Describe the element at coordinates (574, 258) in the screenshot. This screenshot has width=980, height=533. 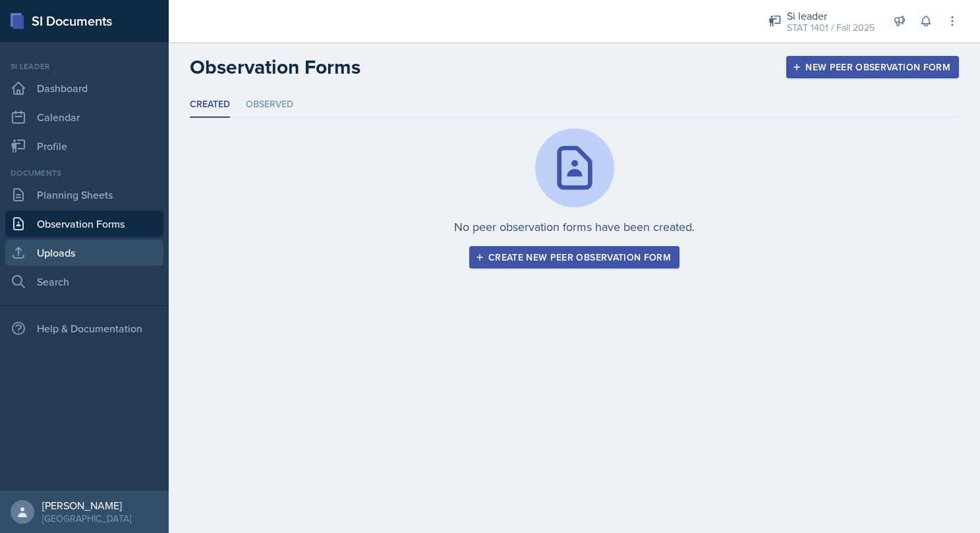
I see `button: Create new peer observation form` at that location.